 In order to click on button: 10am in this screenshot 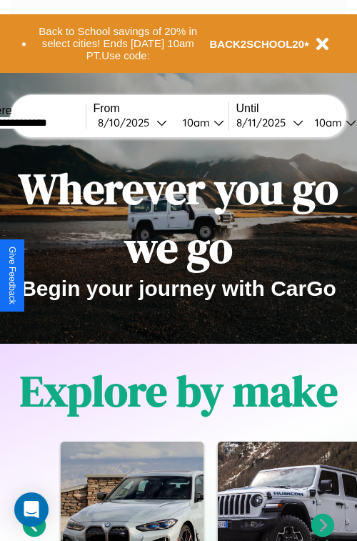, I will do `click(200, 122)`.